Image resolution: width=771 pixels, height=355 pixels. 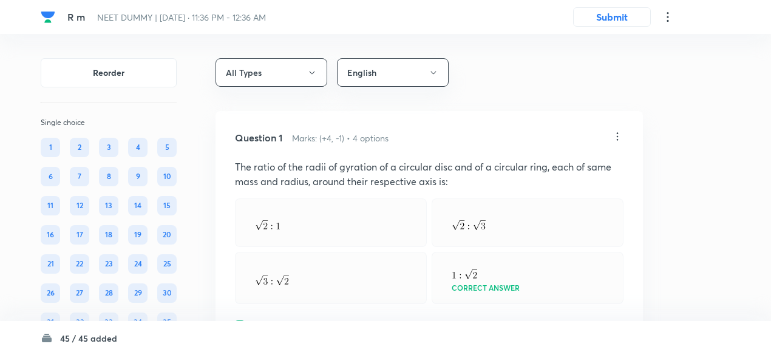 I want to click on h6: Marks: (+4, -1) • 4 options, so click(x=340, y=138).